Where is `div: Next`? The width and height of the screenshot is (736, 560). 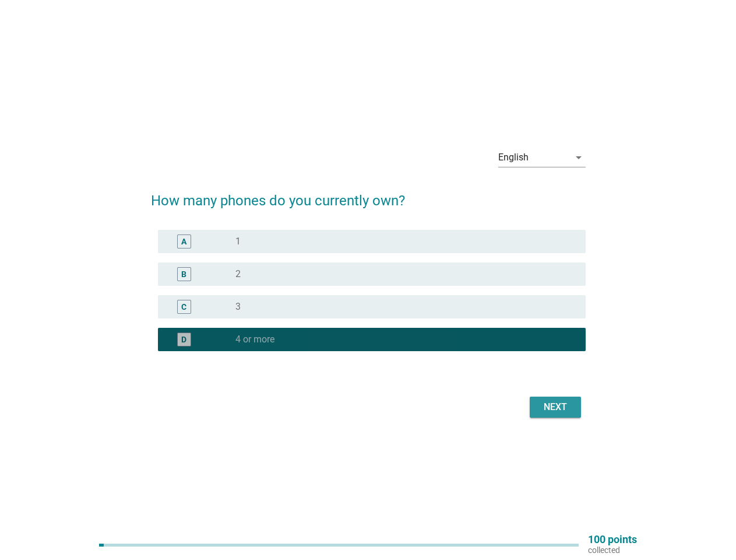 div: Next is located at coordinates (555, 407).